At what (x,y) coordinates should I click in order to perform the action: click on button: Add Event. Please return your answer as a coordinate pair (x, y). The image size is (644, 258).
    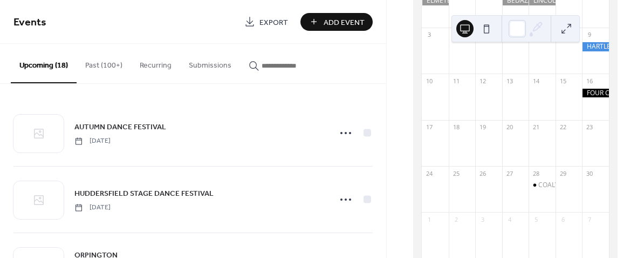
    Looking at the image, I should click on (336, 22).